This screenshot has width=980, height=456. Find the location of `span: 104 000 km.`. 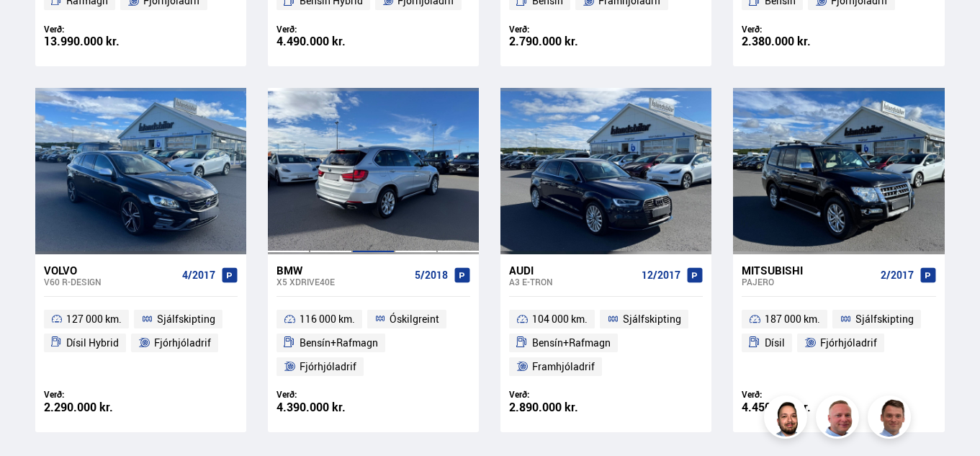

span: 104 000 km. is located at coordinates (559, 319).